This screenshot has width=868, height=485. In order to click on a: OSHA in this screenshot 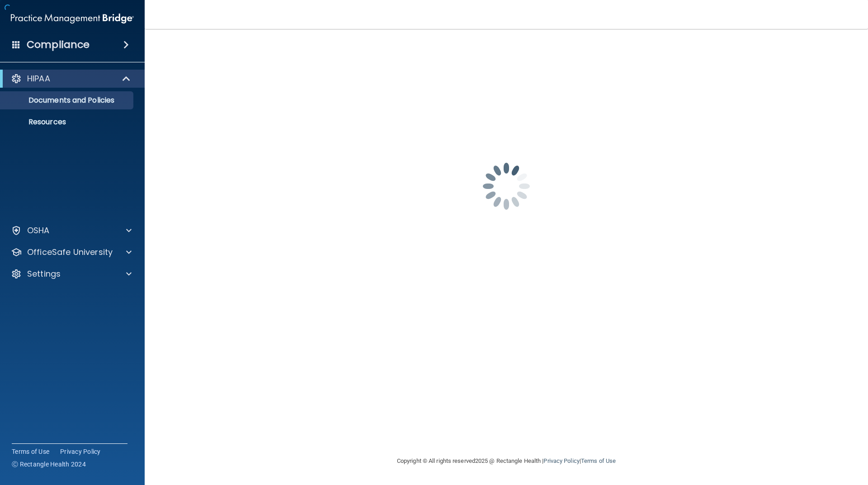, I will do `click(71, 231)`.